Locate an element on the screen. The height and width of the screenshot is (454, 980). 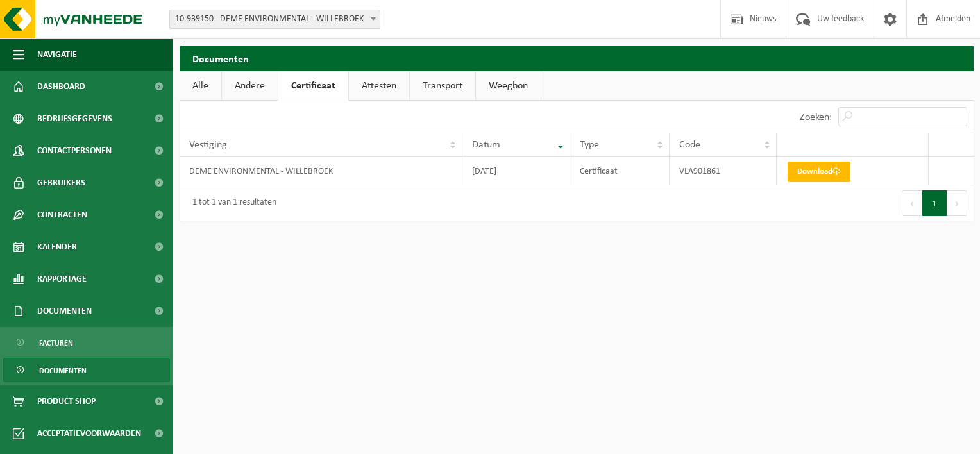
span: Bedrijfsgegevens is located at coordinates (75, 119).